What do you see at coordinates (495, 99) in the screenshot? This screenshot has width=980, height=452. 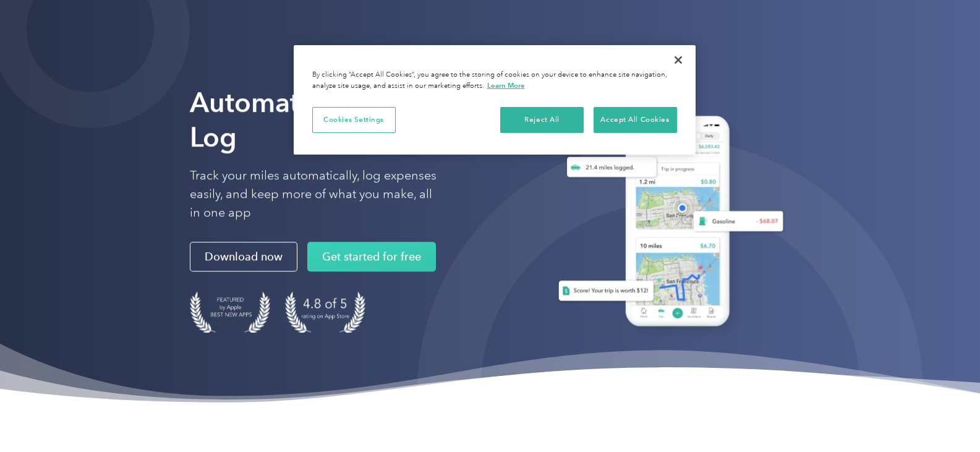 I see `div: Cookie banner` at bounding box center [495, 99].